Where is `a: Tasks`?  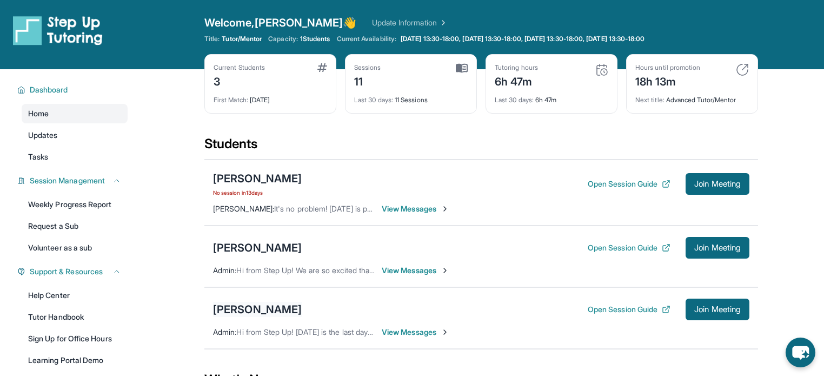 a: Tasks is located at coordinates (75, 157).